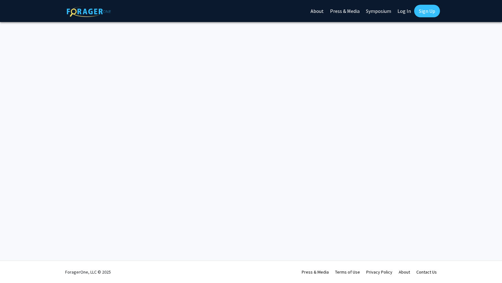 The image size is (502, 283). Describe the element at coordinates (426, 272) in the screenshot. I see `a: Contact Us` at that location.